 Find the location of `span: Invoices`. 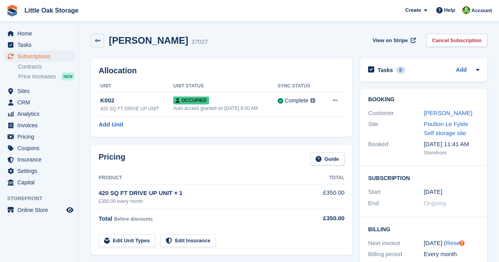

span: Invoices is located at coordinates (41, 125).